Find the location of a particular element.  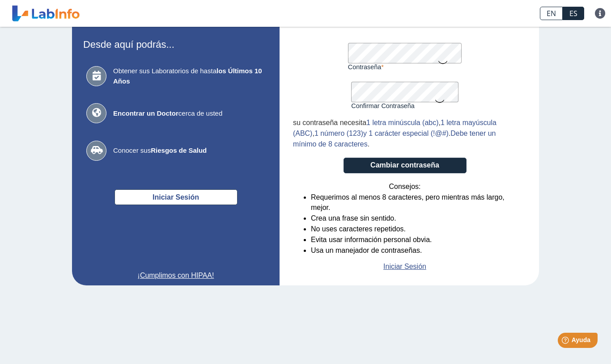

span: cerca de usted is located at coordinates (189, 114).